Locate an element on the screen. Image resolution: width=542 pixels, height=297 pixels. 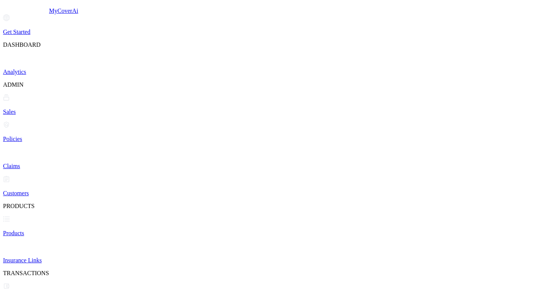
p: Policies is located at coordinates (271, 139).